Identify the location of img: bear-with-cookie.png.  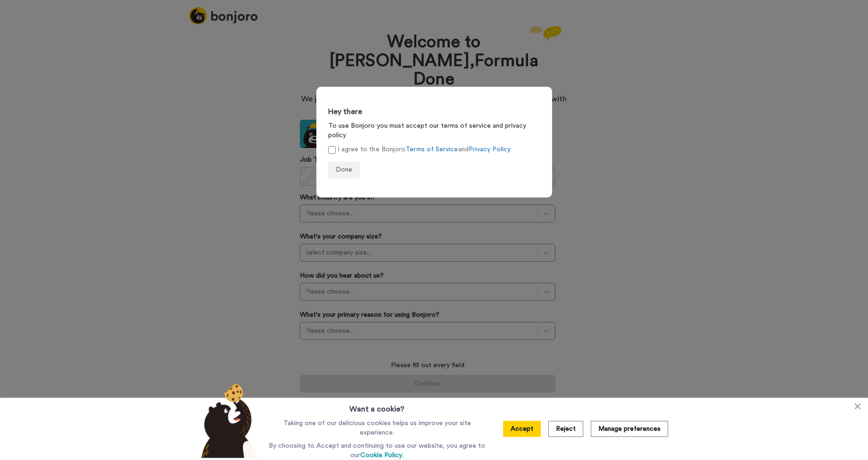
(227, 421).